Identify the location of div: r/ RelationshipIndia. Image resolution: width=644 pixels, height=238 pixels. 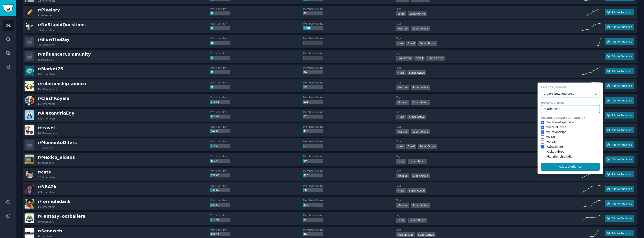
(559, 157).